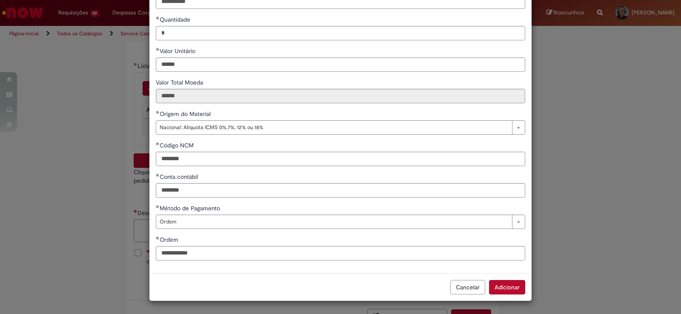 This screenshot has width=681, height=314. I want to click on span: Somente leitura - Valor Total Moeda, so click(180, 83).